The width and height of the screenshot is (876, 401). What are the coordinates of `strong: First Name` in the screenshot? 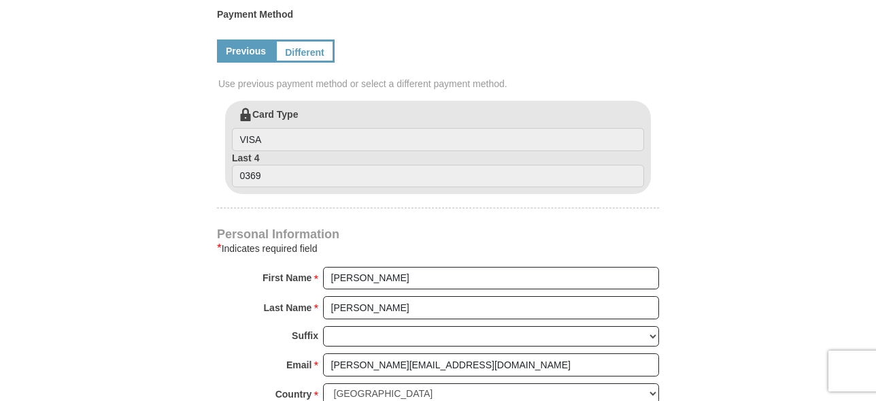 It's located at (287, 278).